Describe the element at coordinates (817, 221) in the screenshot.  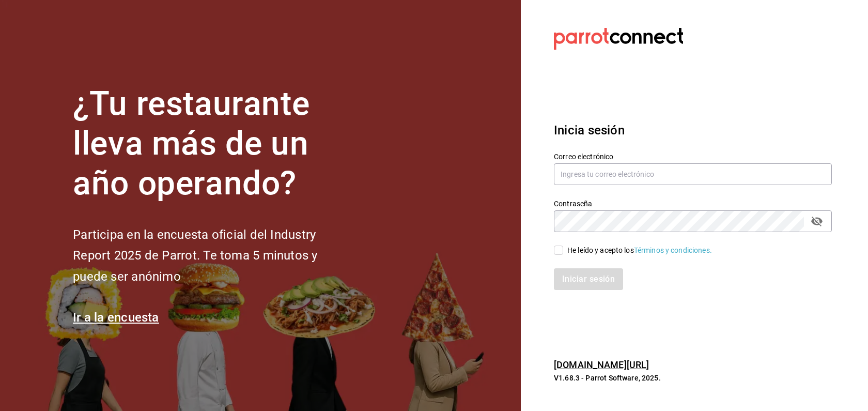
I see `button: passwordField` at that location.